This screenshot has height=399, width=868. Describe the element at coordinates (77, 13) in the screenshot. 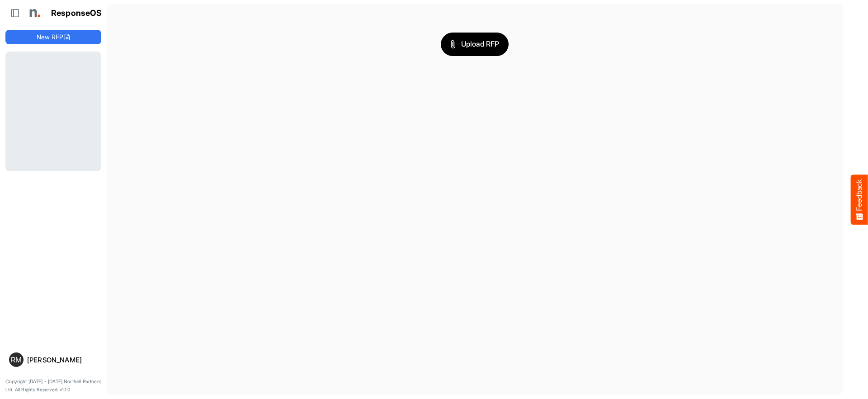

I see `h1: ResponseOS` at that location.